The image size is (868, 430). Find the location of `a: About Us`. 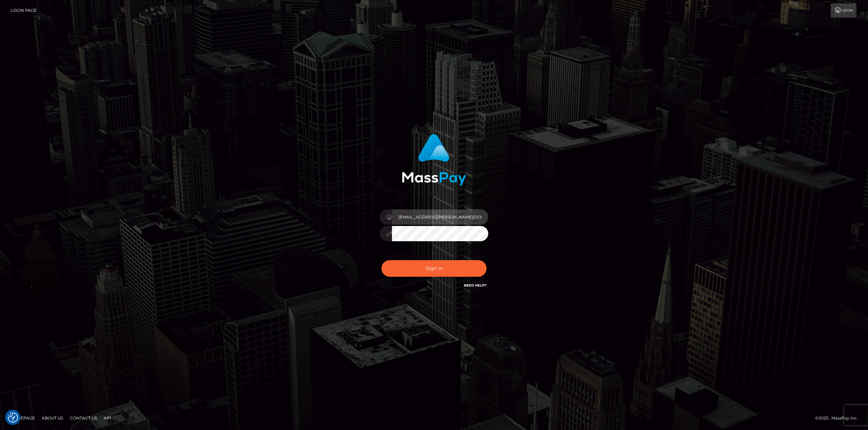

a: About Us is located at coordinates (52, 418).